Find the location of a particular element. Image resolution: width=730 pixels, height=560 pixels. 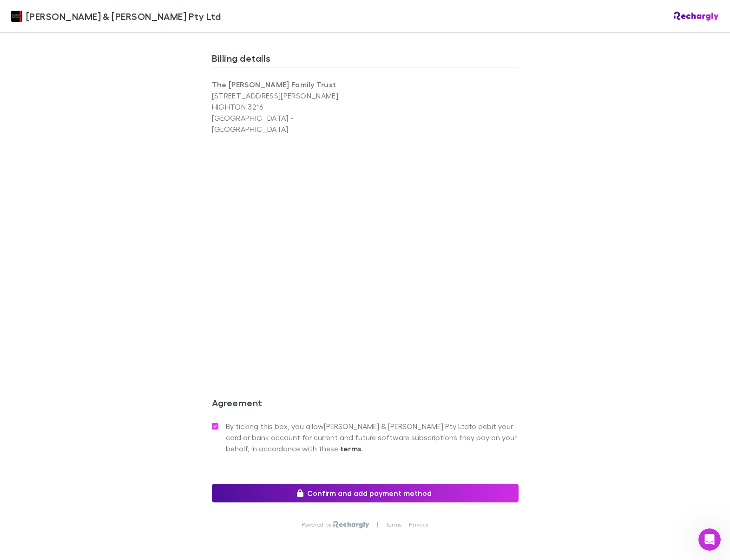

a: Terms is located at coordinates (394, 525).